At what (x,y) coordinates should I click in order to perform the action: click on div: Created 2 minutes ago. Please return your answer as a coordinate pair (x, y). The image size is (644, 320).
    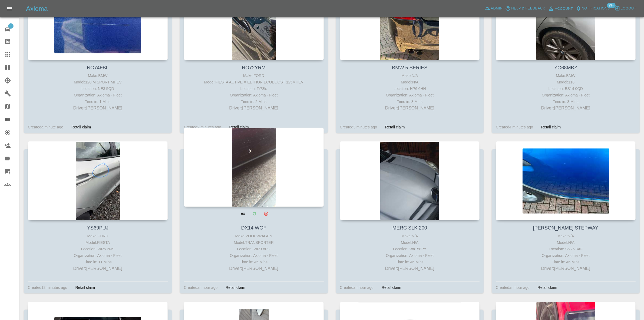
    Looking at the image, I should click on (203, 127).